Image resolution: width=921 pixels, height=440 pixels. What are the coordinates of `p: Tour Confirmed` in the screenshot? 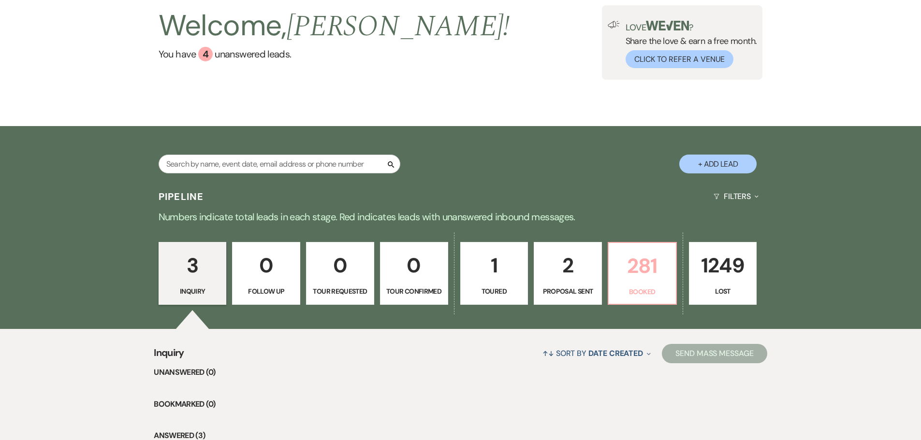 It's located at (414, 292).